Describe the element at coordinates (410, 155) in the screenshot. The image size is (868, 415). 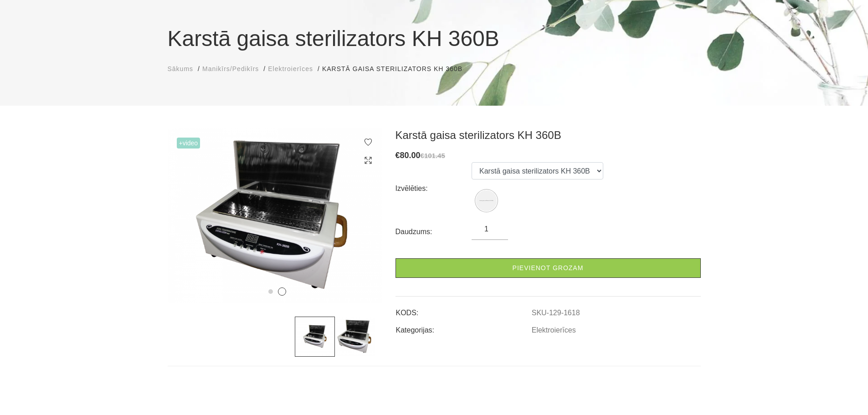
I see `span: 80.00` at that location.